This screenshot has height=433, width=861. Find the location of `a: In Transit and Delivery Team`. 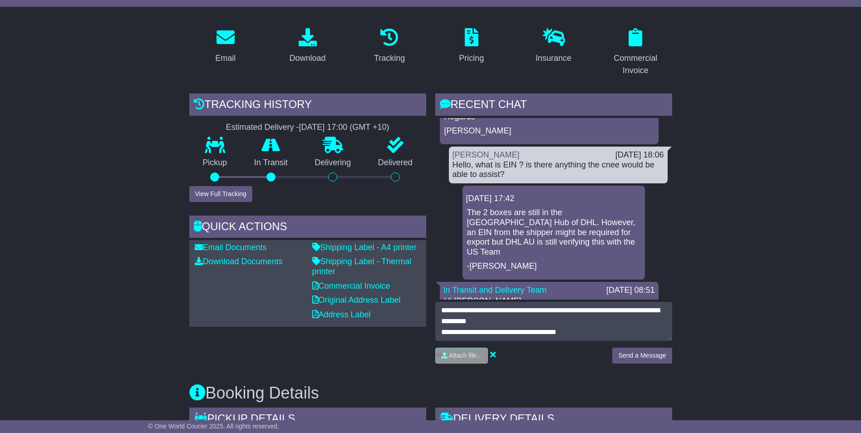

a: In Transit and Delivery Team is located at coordinates (495, 290).